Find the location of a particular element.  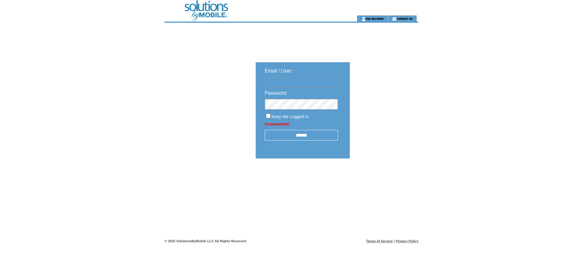

img: transparent.png;jsessionid=B04E535CEAA39FCF0D6DD14C6DEDB7FB is located at coordinates (382, 177).